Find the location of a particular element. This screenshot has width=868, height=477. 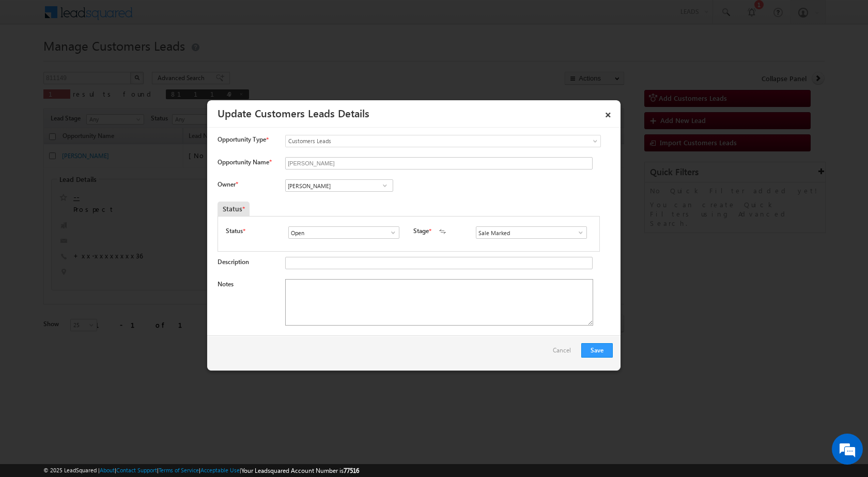

a: Contact Support is located at coordinates (136, 470).